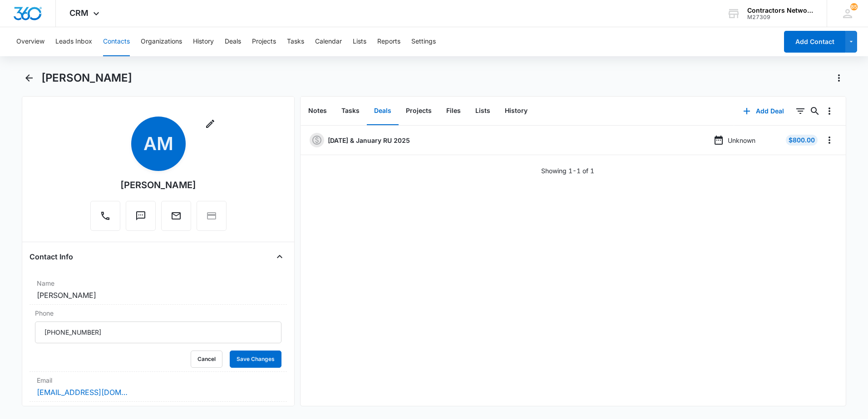 This screenshot has width=868, height=419. What do you see at coordinates (73, 42) in the screenshot?
I see `button: Leads Inbox` at bounding box center [73, 42].